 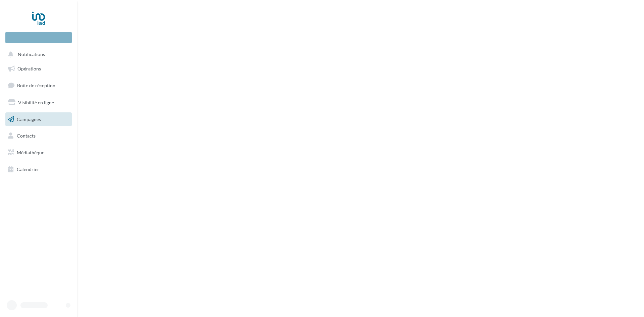 I want to click on span: Campagnes, so click(x=29, y=119).